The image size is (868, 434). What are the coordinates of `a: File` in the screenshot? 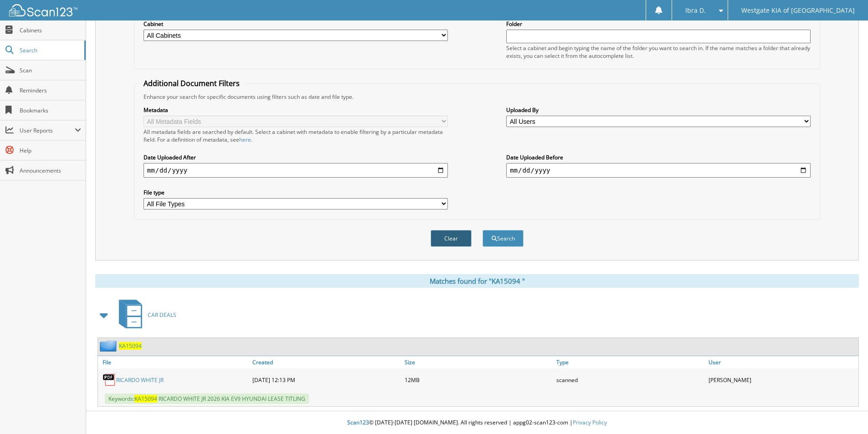 It's located at (174, 362).